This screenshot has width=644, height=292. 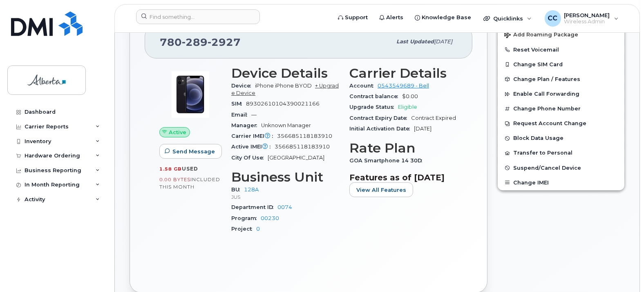 What do you see at coordinates (251, 189) in the screenshot?
I see `a: 128A` at bounding box center [251, 189].